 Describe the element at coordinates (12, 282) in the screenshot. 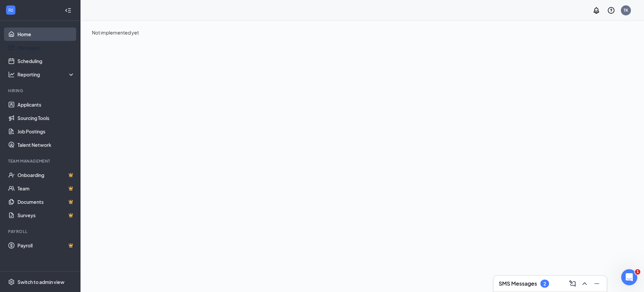

I see `svg: Settings` at that location.